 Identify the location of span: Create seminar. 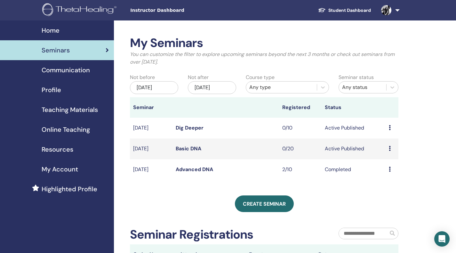
(264, 204).